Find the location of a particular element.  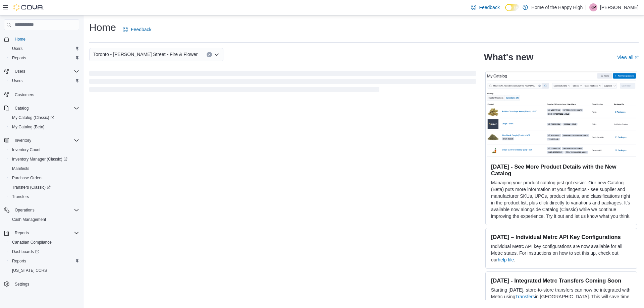

a: Dashboards is located at coordinates (26, 252).